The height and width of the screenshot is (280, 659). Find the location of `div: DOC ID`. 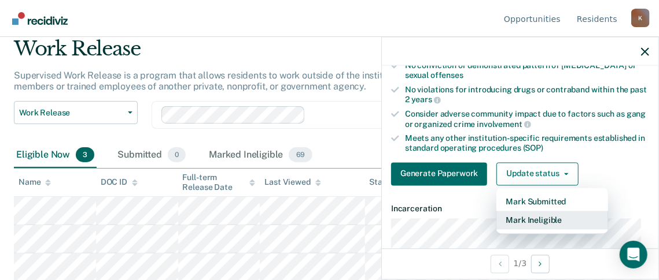

div: DOC ID is located at coordinates (119, 182).